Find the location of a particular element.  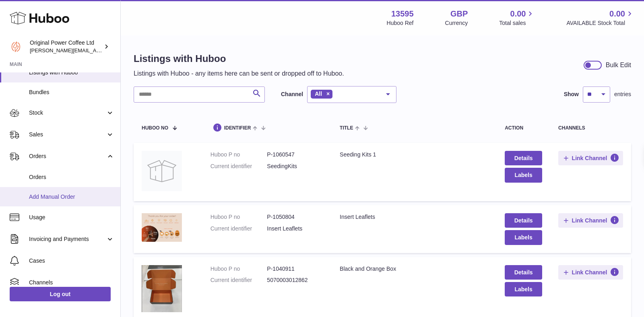

dd: P-1050804 is located at coordinates (295, 217).